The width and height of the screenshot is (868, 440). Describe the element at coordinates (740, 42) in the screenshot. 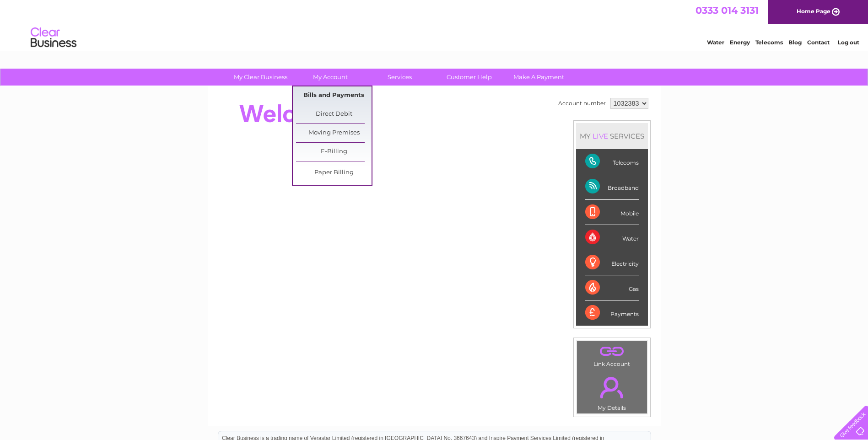

I see `a: Energy` at that location.